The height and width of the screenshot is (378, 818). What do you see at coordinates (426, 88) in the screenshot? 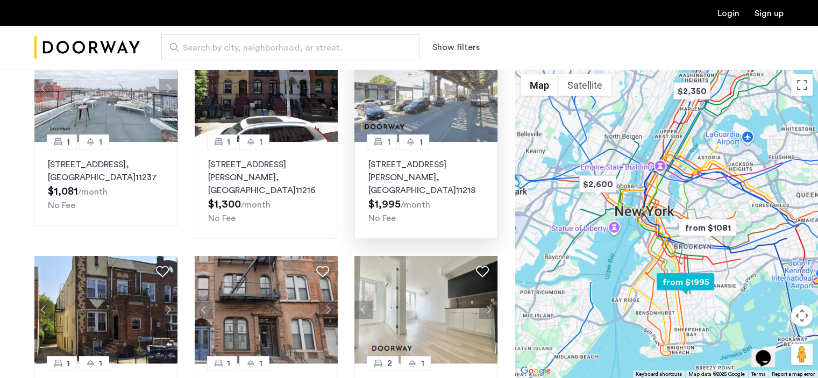
I see `img: 4f6b9112-ac7c-4443-895b-e950d3f5df76_638840653077337234.png` at bounding box center [426, 88].